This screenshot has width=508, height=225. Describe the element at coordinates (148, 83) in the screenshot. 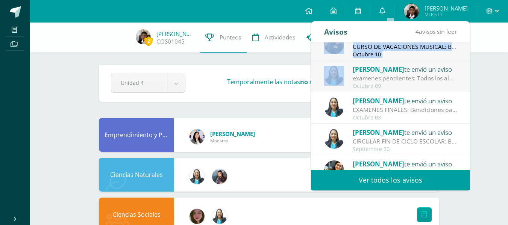

I see `a: Unidad 4` at that location.